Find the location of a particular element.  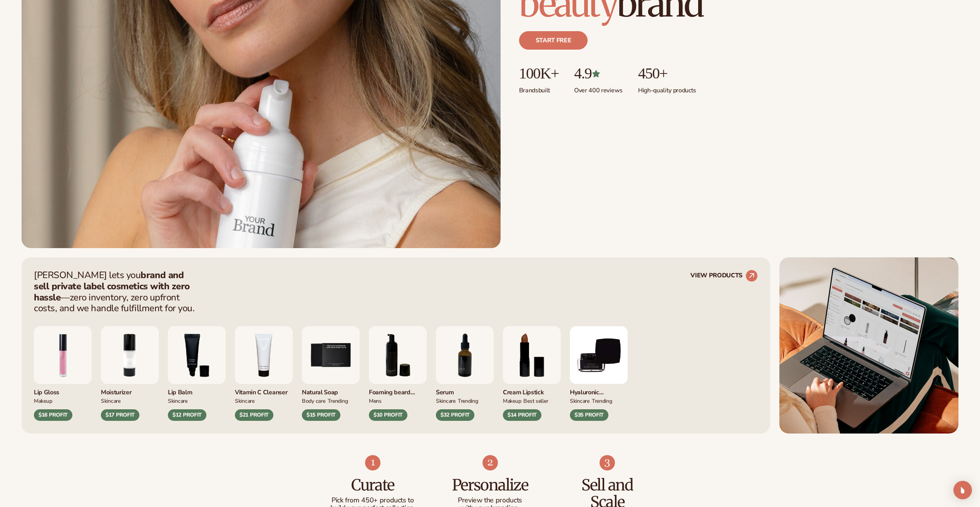

div: $10 PROFIT is located at coordinates (388, 416).